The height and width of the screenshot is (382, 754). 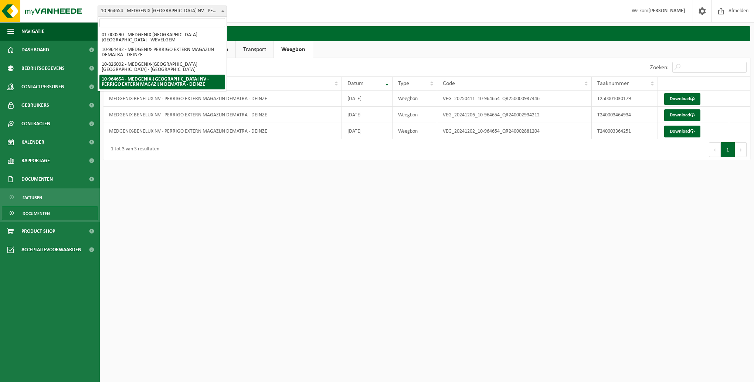 What do you see at coordinates (515, 115) in the screenshot?
I see `td: VEG_20241206_10-964654_QR240002934212` at bounding box center [515, 115].